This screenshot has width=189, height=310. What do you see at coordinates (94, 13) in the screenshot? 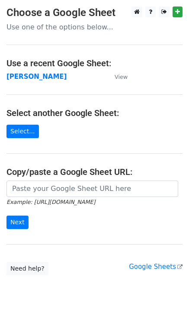
I see `h3: Choose a Google Sheet` at bounding box center [94, 13].